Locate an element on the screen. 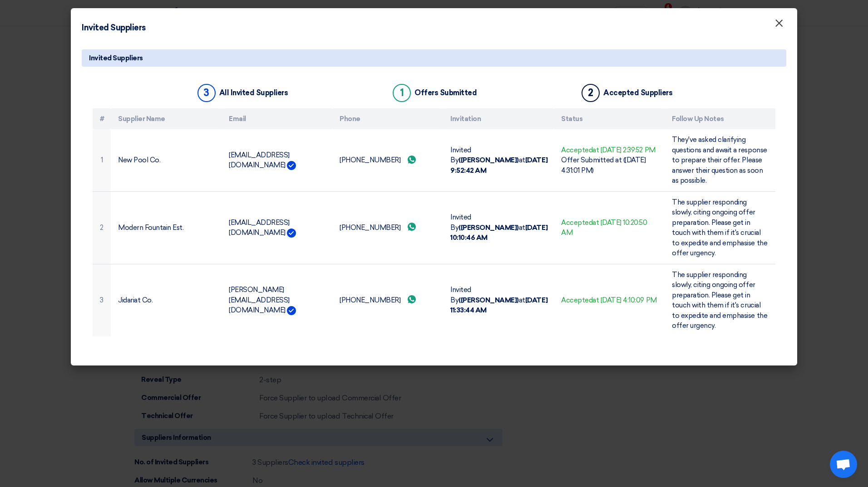 The image size is (868, 487). td: 1 is located at coordinates (102, 160).